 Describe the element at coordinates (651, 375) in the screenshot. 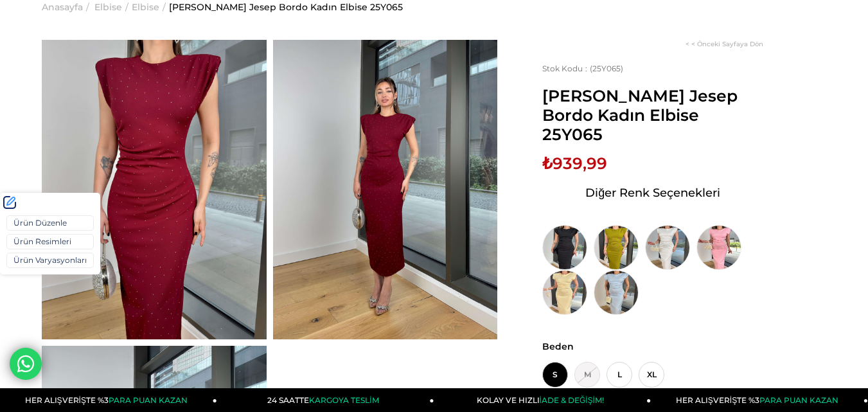

I see `span: XL` at that location.